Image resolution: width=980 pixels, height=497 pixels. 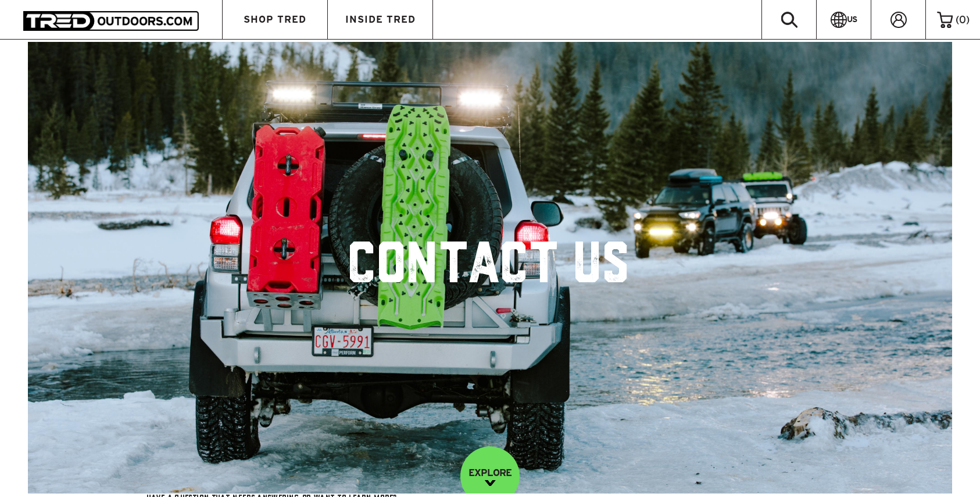 What do you see at coordinates (380, 20) in the screenshot?
I see `span: INSIDE TRED` at bounding box center [380, 20].